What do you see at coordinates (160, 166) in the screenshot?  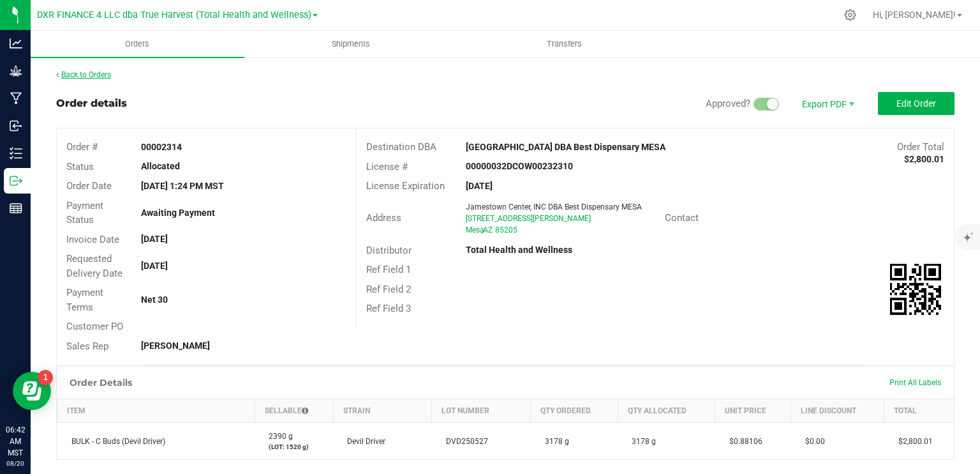 I see `strong: Allocated` at bounding box center [160, 166].